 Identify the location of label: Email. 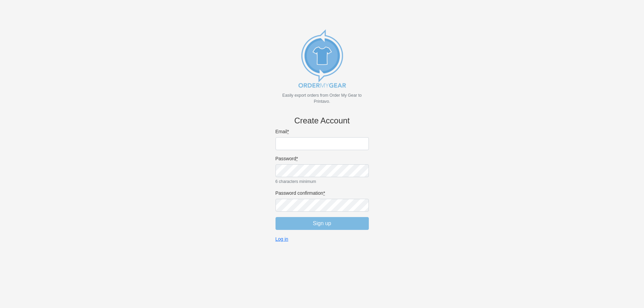
(322, 132).